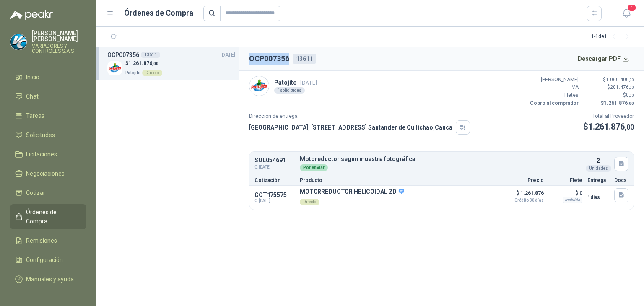  Describe the element at coordinates (523, 195) in the screenshot. I see `p: $ 1.261.876` at that location.